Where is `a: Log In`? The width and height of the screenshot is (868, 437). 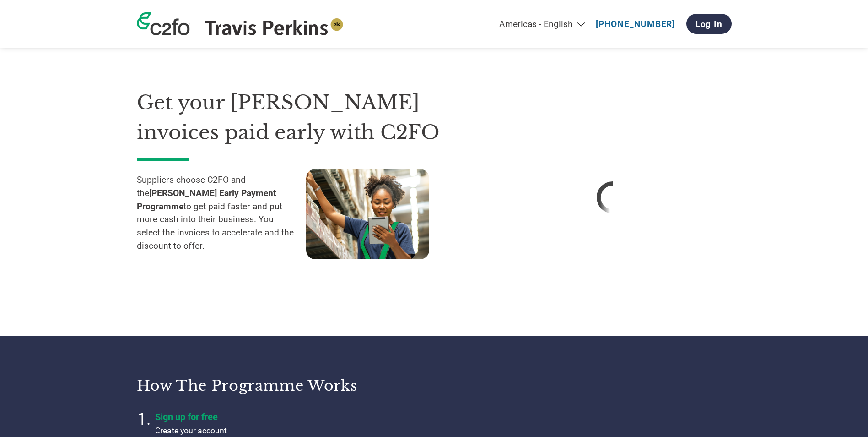
a: Log In is located at coordinates (709, 24).